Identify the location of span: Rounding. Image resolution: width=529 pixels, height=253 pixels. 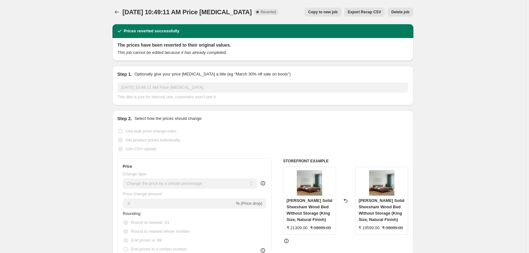
(132, 213).